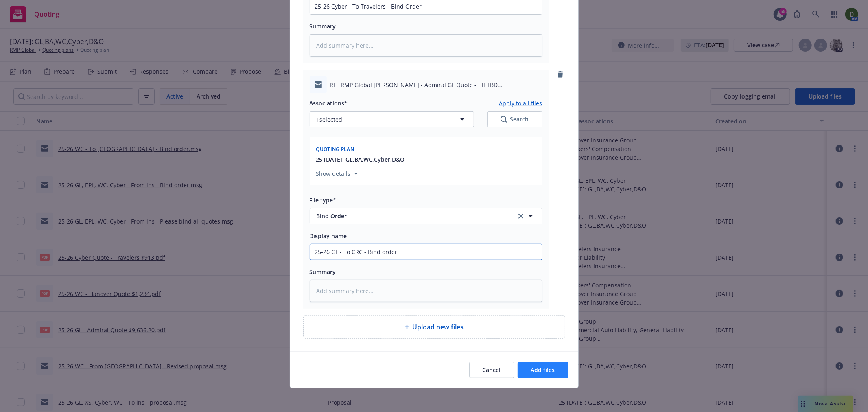  Describe the element at coordinates (335, 149) in the screenshot. I see `span: Quoting plan` at that location.